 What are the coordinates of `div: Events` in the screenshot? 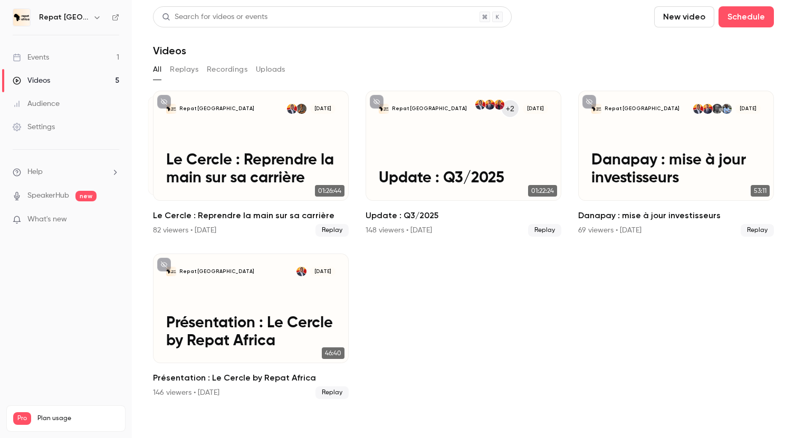 It's located at (31, 57).